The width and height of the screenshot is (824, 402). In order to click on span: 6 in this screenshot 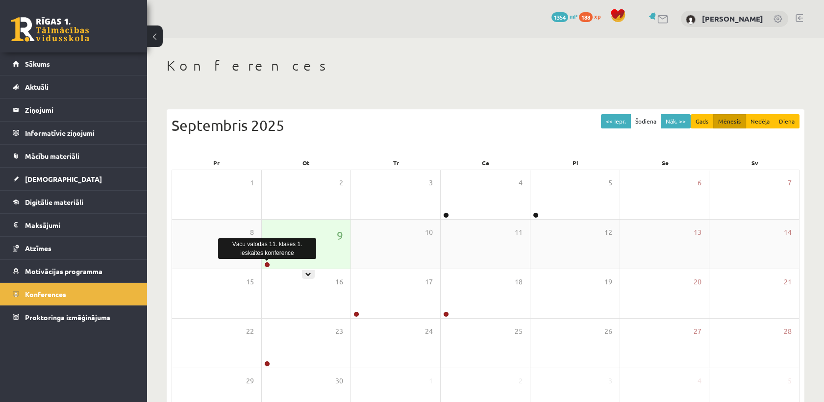, I will do `click(700, 183)`.